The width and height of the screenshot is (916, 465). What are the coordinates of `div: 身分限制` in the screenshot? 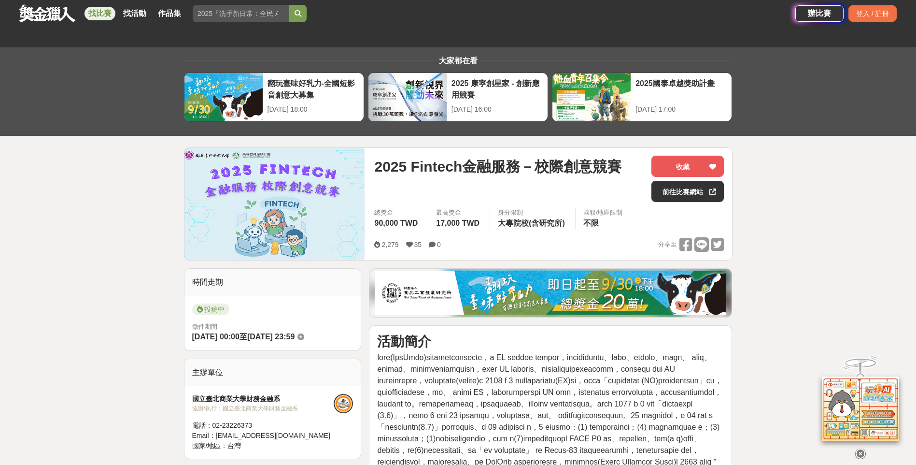 It's located at (533, 212).